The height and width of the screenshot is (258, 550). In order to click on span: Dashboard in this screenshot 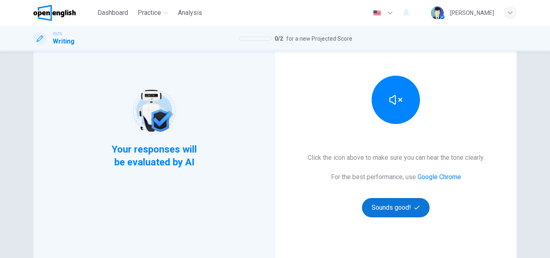, I will do `click(113, 13)`.